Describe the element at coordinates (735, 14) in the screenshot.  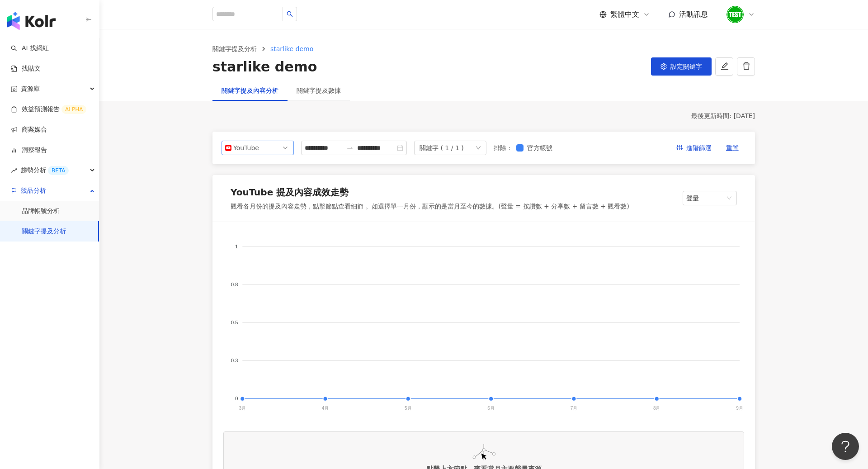
I see `img: unnamed.png` at that location.